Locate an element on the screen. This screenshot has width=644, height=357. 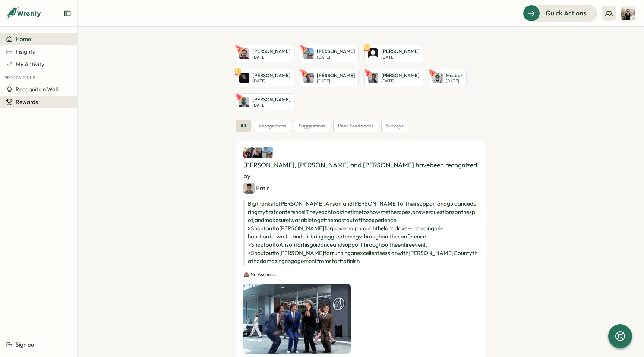
span: Recognition Wall is located at coordinates (36, 89).